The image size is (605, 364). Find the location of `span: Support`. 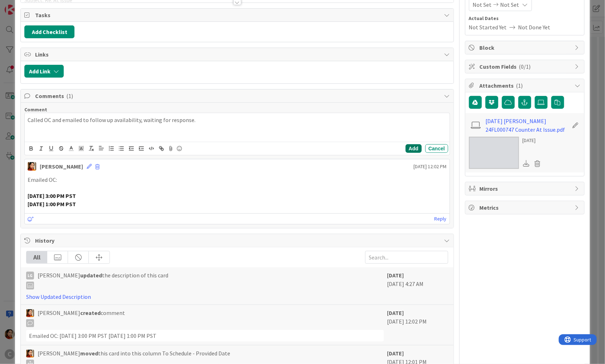

span: Support is located at coordinates (23, 5).